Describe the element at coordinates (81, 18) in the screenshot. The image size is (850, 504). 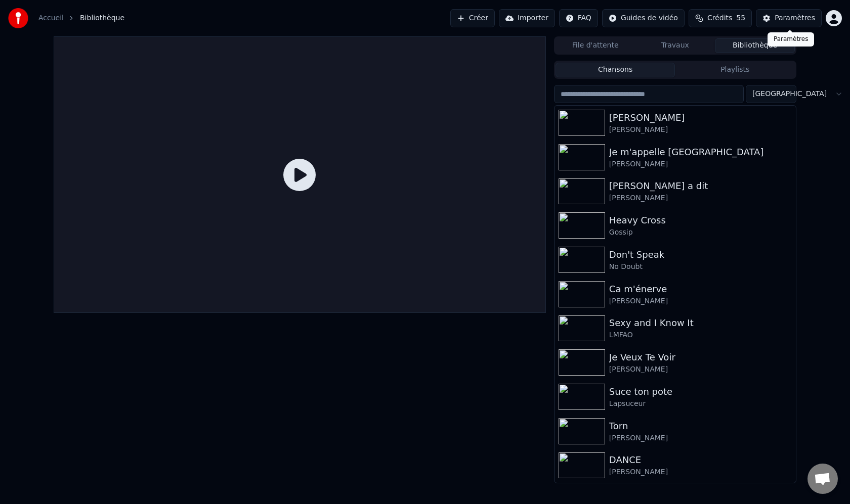
I see `nav: breadcrumb` at that location.